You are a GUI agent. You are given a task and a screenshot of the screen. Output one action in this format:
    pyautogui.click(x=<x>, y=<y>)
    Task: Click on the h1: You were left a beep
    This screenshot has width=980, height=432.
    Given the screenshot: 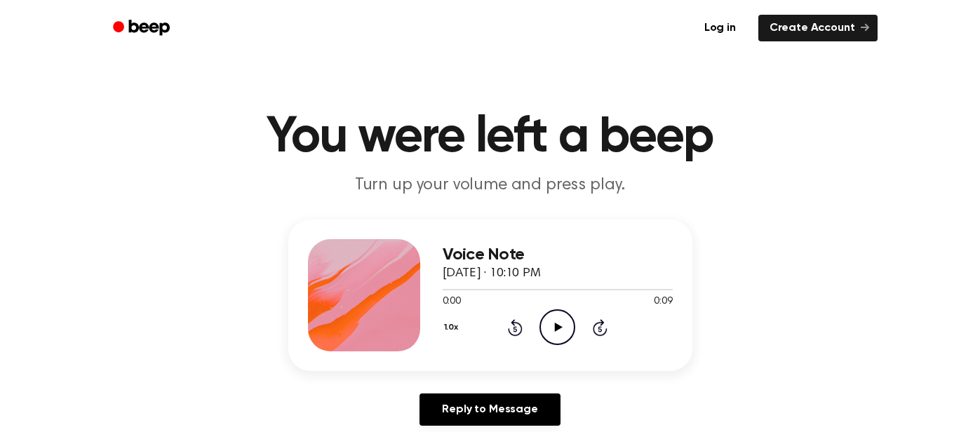 What is the action you would take?
    pyautogui.click(x=491, y=138)
    